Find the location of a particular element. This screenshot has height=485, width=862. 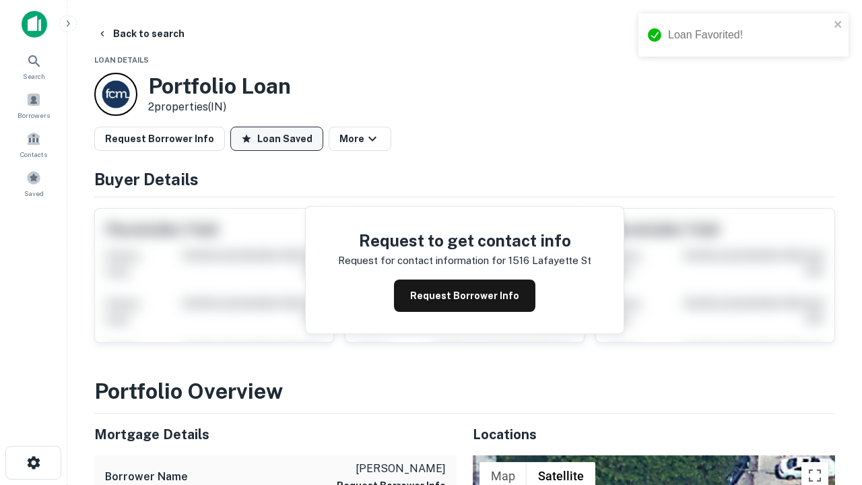

h5: Locations is located at coordinates (654, 434).